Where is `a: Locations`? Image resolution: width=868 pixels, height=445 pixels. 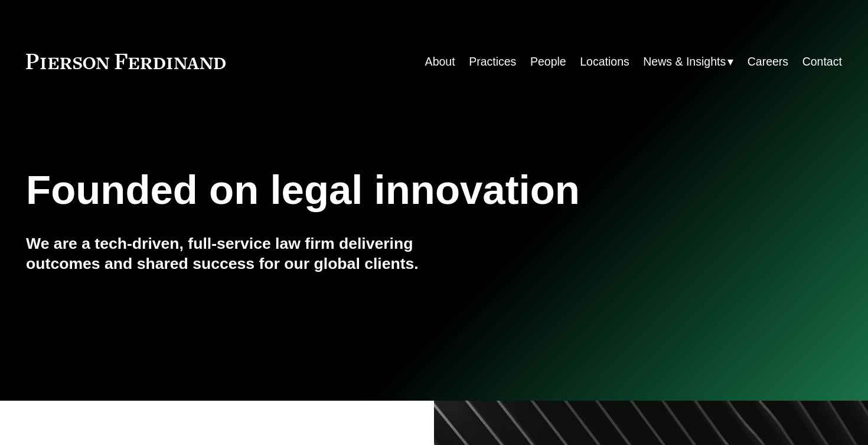
a: Locations is located at coordinates (605, 61).